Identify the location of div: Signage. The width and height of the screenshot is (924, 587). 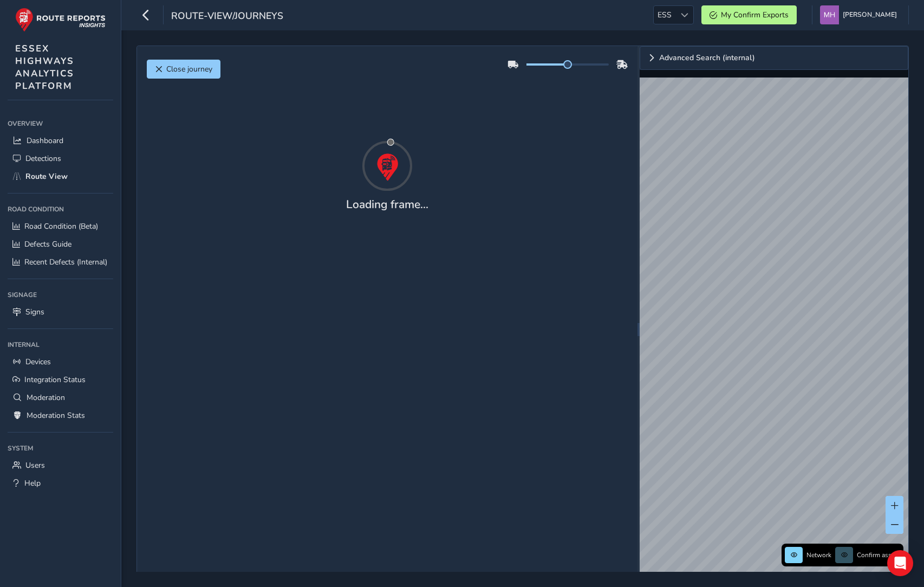
(60, 295).